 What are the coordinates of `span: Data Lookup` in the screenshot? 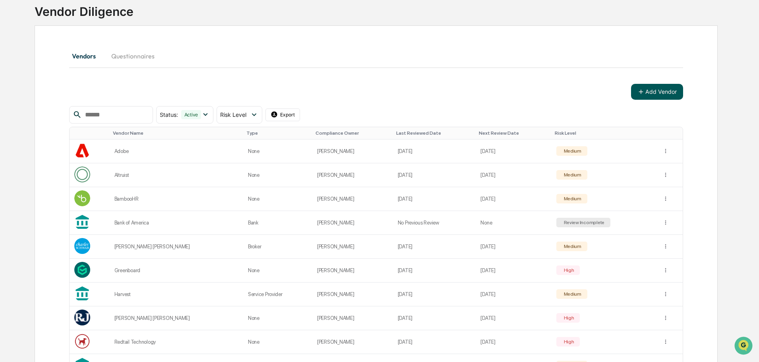 It's located at (33, 160).